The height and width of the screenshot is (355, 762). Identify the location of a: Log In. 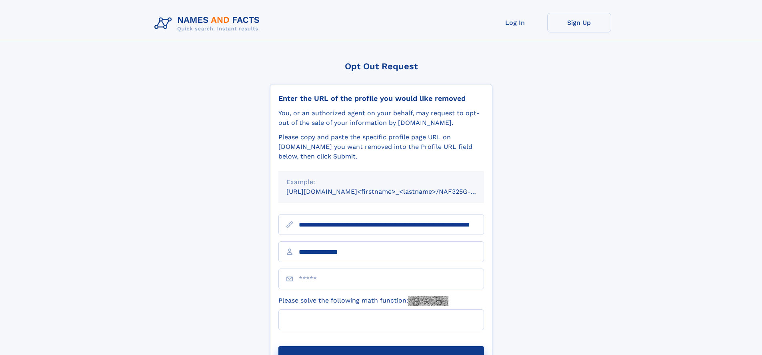
(515, 22).